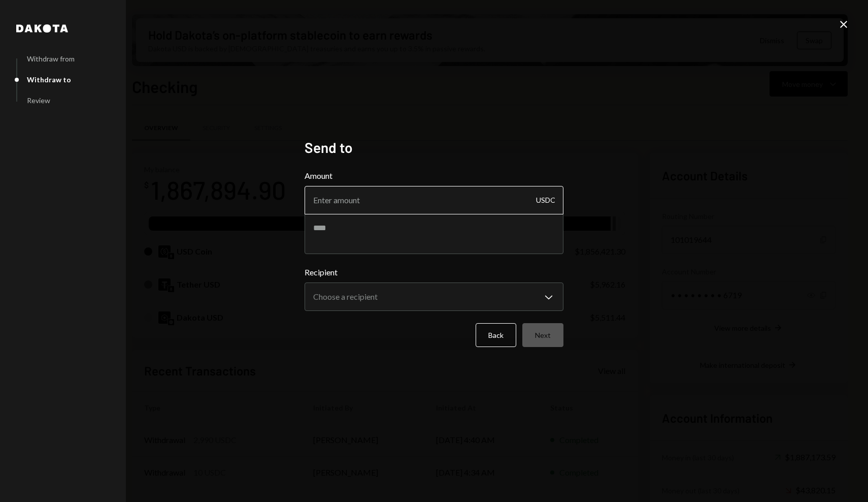 Image resolution: width=868 pixels, height=502 pixels. I want to click on div: Withdraw to, so click(48, 79).